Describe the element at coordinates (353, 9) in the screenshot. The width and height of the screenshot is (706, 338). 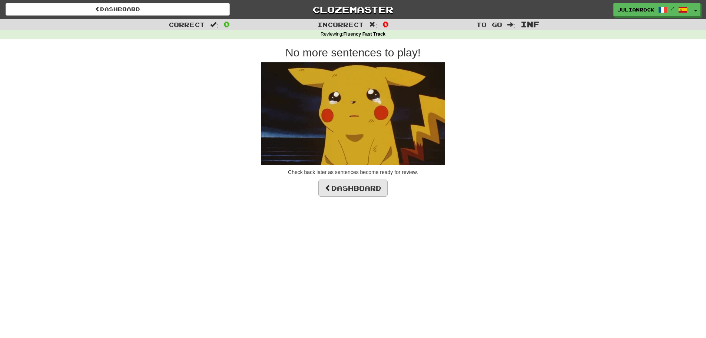
I see `a: Clozemaster` at that location.